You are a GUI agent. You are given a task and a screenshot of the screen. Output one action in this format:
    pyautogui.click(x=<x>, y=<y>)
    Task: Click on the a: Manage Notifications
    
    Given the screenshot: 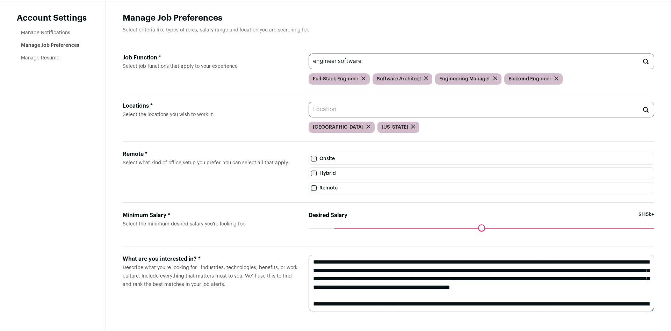 What is the action you would take?
    pyautogui.click(x=45, y=33)
    